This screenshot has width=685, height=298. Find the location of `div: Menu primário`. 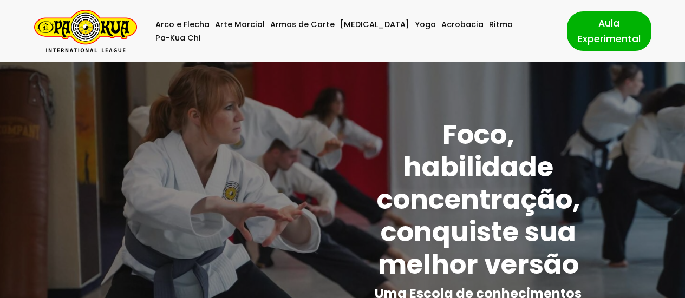

div: Menu primário is located at coordinates (352, 31).